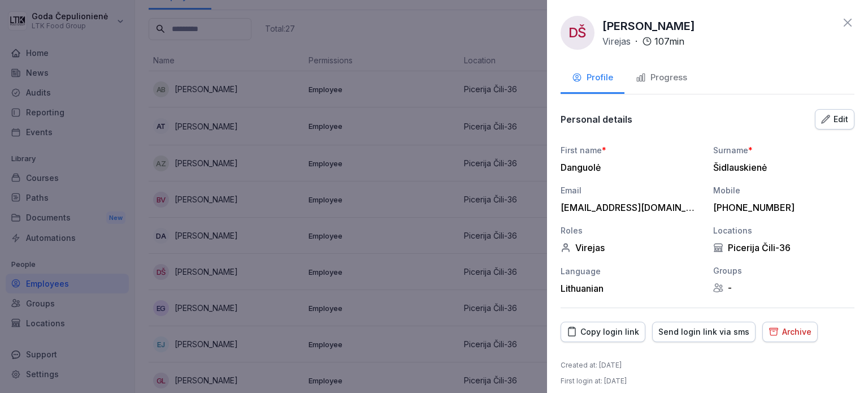 Image resolution: width=868 pixels, height=393 pixels. Describe the element at coordinates (784, 190) in the screenshot. I see `div: Mobile` at that location.